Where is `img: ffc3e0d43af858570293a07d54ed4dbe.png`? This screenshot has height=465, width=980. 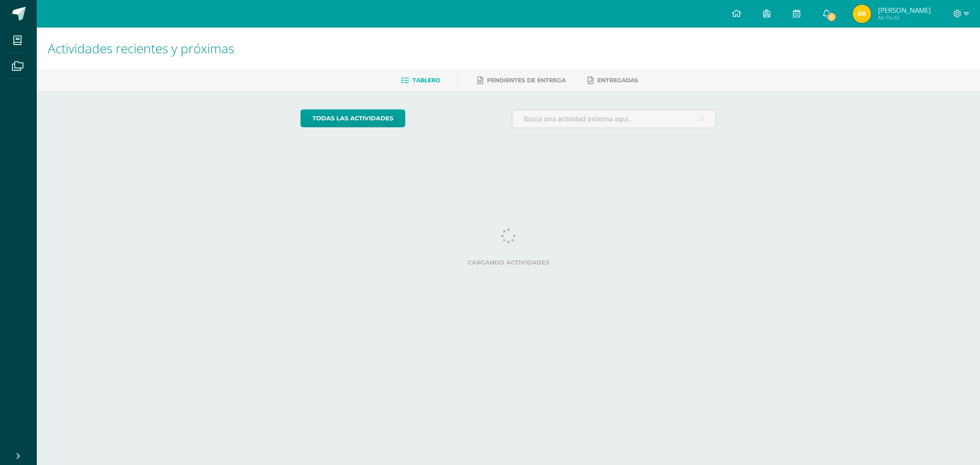 img: ffc3e0d43af858570293a07d54ed4dbe.png is located at coordinates (862, 14).